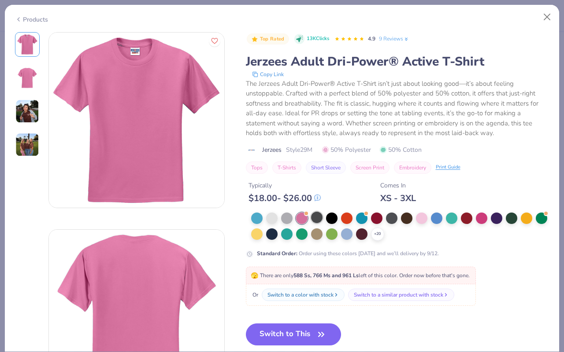 The image size is (564, 352). I want to click on div: 4.9 Stars, so click(349, 39).